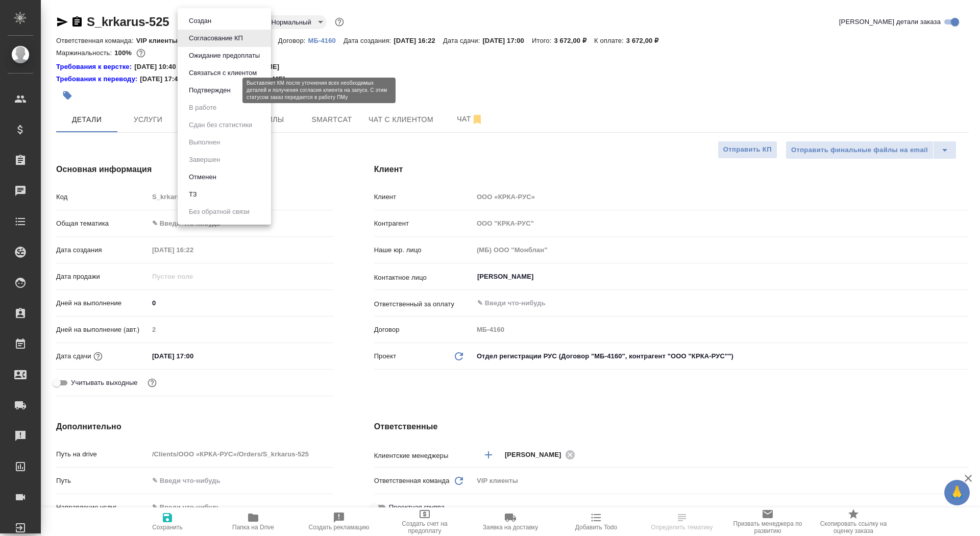 The height and width of the screenshot is (536, 980). I want to click on button: Подтвержден, so click(210, 90).